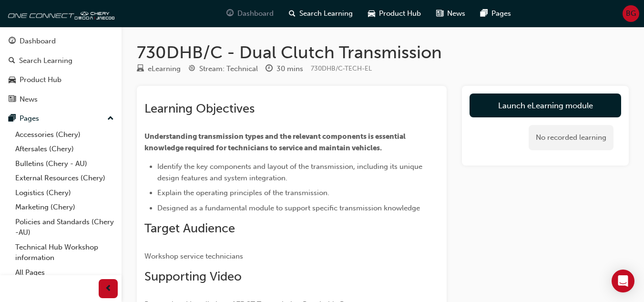 The width and height of the screenshot is (644, 302). Describe the element at coordinates (495, 13) in the screenshot. I see `a: pages-iconPages` at that location.